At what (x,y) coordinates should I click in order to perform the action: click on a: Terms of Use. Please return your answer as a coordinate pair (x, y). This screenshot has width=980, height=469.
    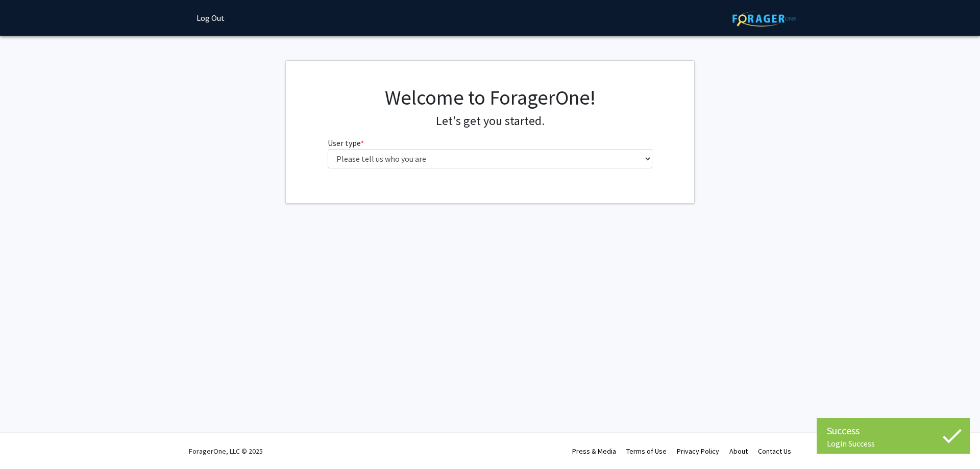
    Looking at the image, I should click on (646, 451).